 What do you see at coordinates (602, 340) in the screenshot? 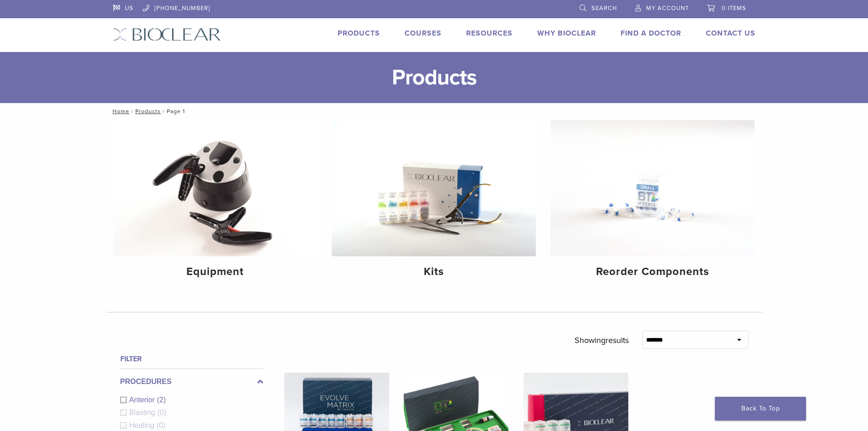
I see `p: Showing results` at bounding box center [602, 340].